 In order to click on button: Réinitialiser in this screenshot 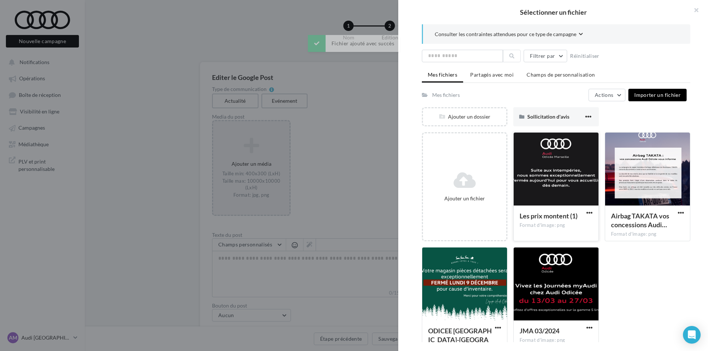, I will do `click(585, 56)`.